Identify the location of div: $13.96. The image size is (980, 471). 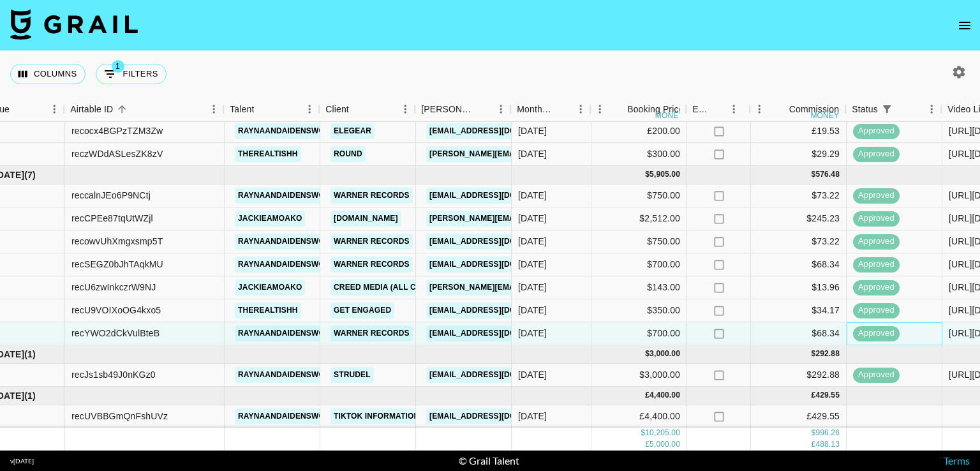
(799, 288).